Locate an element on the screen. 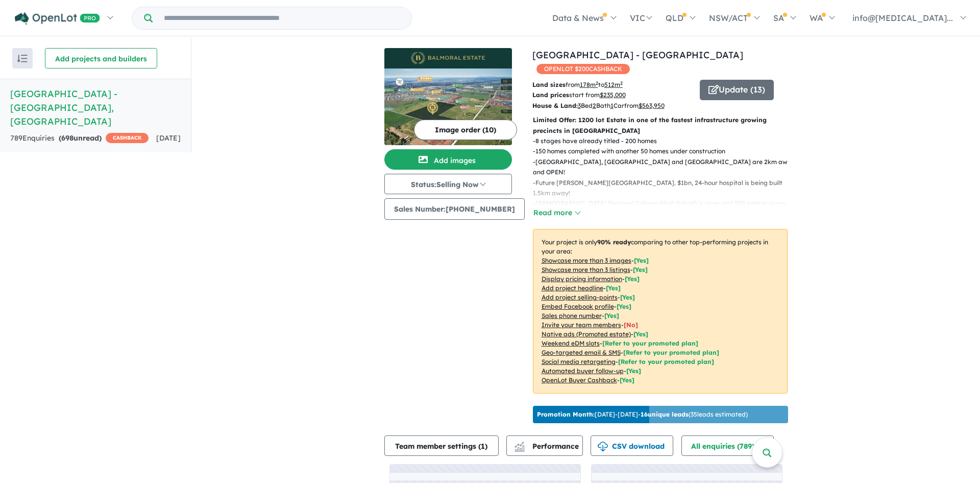 Image resolution: width=980 pixels, height=483 pixels. u: Automated buyer follow-up is located at coordinates (582, 370).